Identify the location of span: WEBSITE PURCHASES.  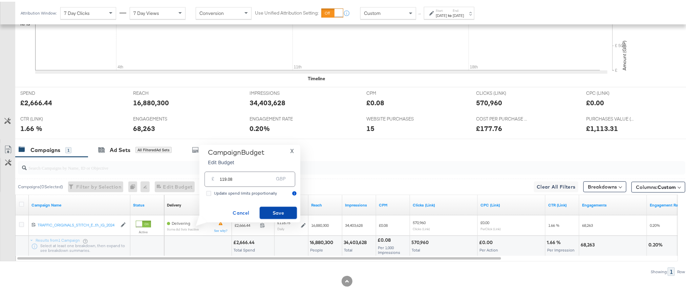
(392, 117).